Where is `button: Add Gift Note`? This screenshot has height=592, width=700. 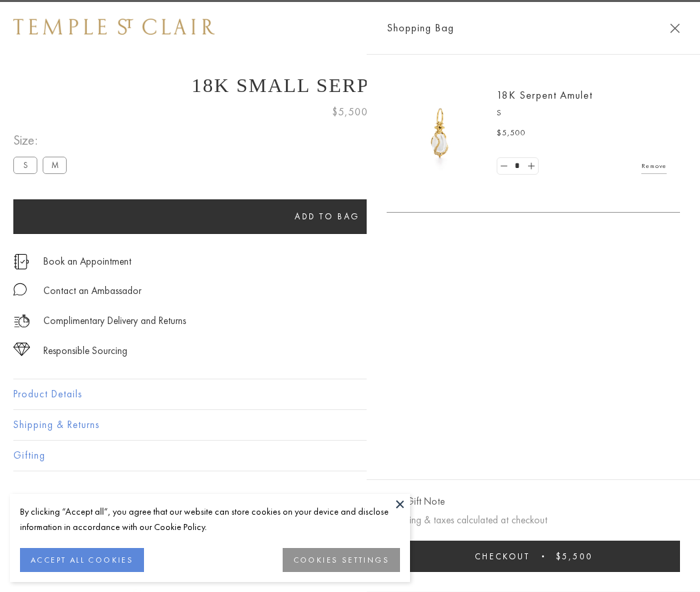 button: Add Gift Note is located at coordinates (415, 502).